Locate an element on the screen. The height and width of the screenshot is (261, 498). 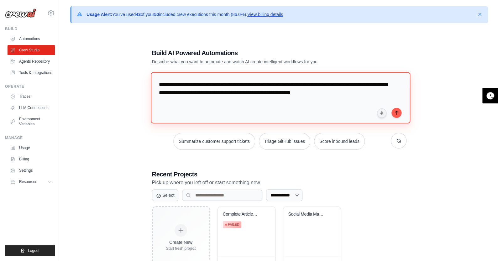
p: Describe what you want to automate and watch AI create intelligent workflows for you is located at coordinates (257, 62).